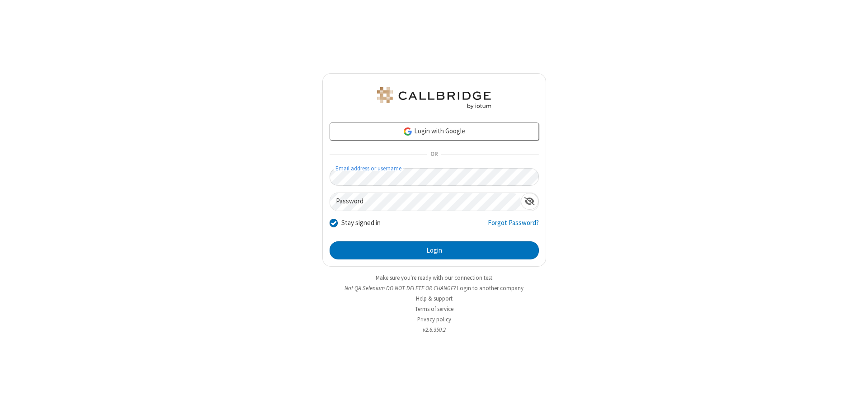  What do you see at coordinates (408, 131) in the screenshot?
I see `img: google-icon.png` at bounding box center [408, 131].